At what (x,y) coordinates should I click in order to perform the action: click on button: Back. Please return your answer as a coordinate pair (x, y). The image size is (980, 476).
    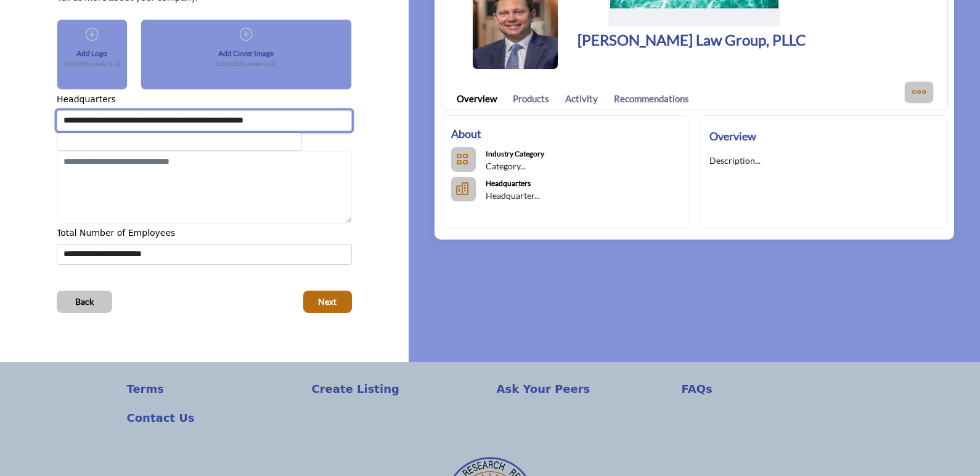
    Looking at the image, I should click on (84, 302).